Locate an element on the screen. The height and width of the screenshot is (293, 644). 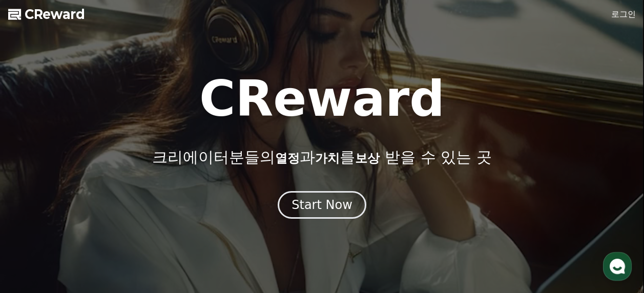
span: 열정 is located at coordinates (288, 158).